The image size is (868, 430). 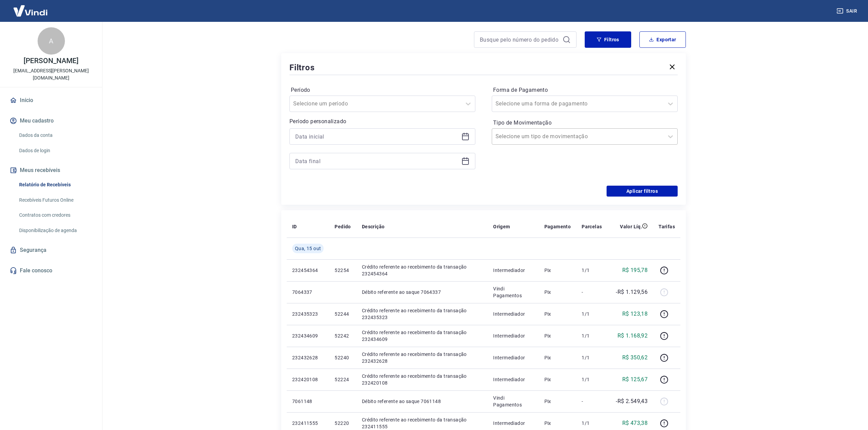 I want to click on p: 232434609, so click(x=307, y=336).